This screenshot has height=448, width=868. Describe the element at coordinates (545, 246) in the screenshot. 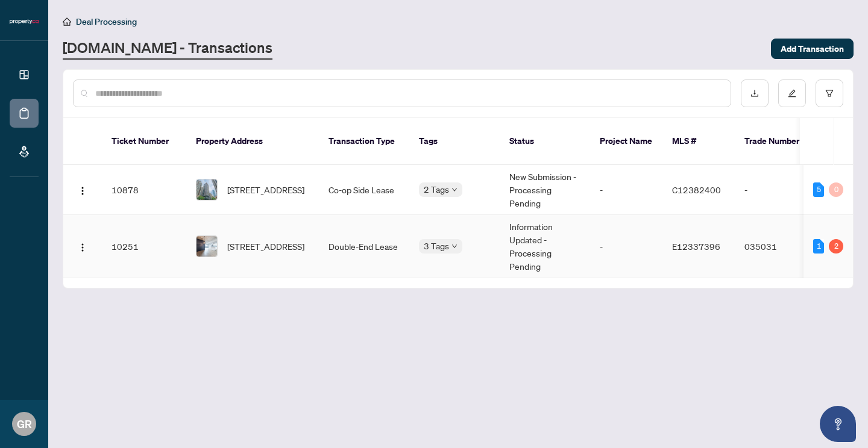

I see `td: Information Updated - Processing Pending` at that location.